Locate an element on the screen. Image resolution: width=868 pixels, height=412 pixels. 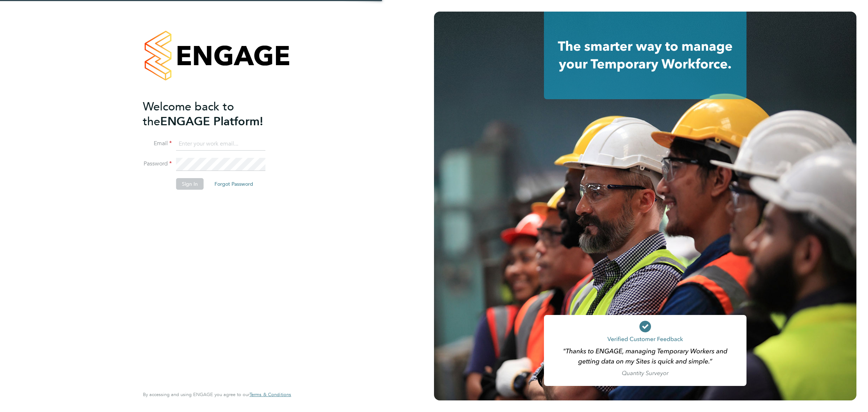
a: Terms & Conditions is located at coordinates (270, 394).